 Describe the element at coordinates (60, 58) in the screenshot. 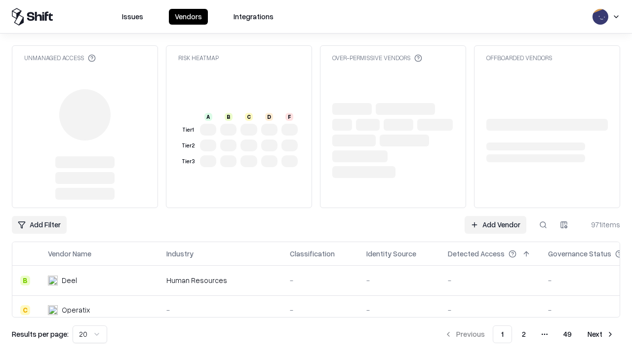

I see `div: Unmanaged Access` at that location.